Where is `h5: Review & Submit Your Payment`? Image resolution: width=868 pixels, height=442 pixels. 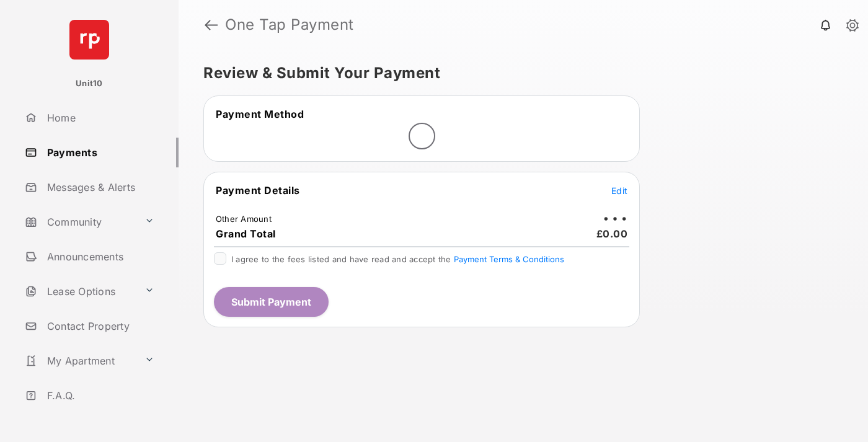
h5: Review & Submit Your Payment is located at coordinates (518, 73).